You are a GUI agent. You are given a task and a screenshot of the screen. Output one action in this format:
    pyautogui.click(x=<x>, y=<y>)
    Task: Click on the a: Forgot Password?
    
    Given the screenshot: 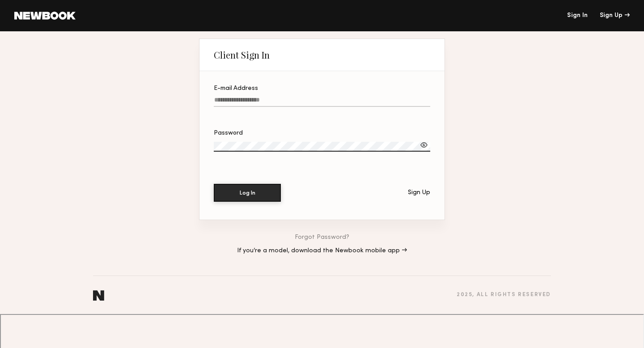 What is the action you would take?
    pyautogui.click(x=322, y=237)
    